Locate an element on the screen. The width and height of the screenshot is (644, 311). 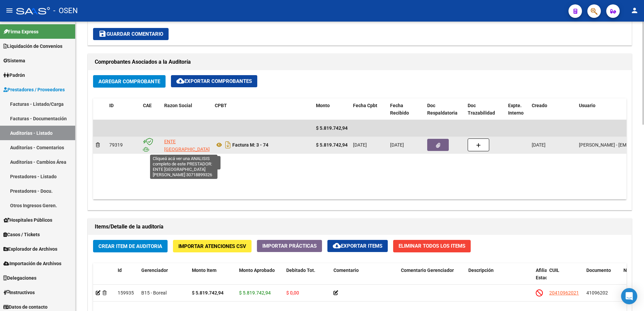
span: 159935 is located at coordinates (126, 293).